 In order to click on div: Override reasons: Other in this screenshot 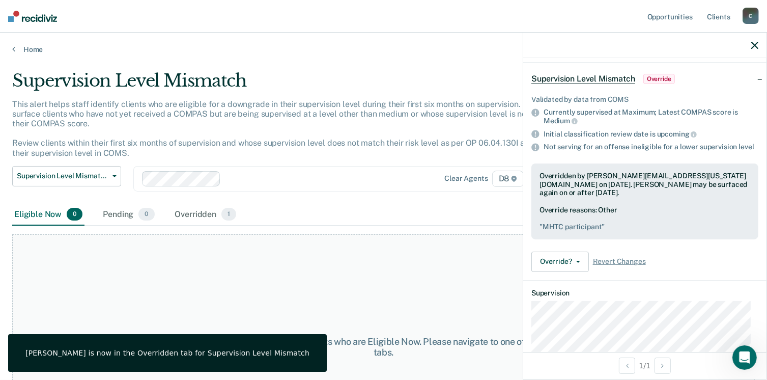, I will do `click(645, 218)`.